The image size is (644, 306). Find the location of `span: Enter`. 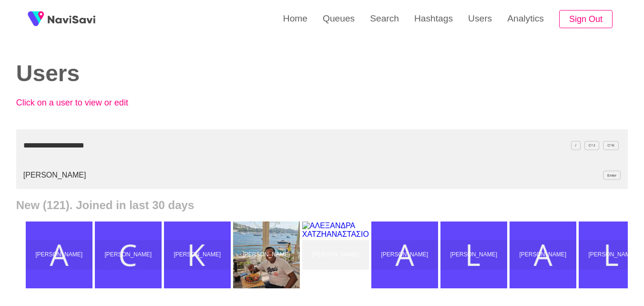

span: Enter is located at coordinates (611, 175).